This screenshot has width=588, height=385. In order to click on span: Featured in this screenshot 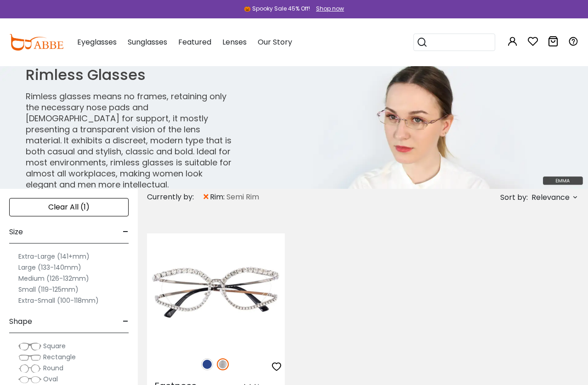, I will do `click(195, 41)`.